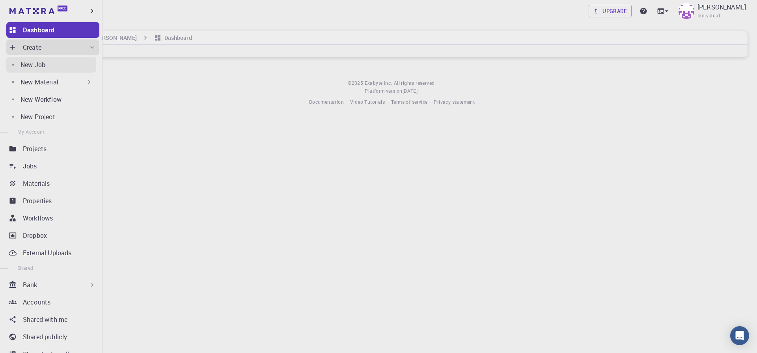  Describe the element at coordinates (51, 117) in the screenshot. I see `a: New Project` at that location.